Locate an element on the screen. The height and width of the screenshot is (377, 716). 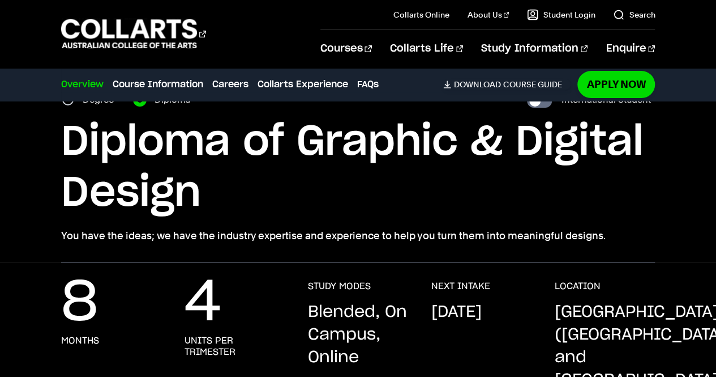
span: Download is located at coordinates (477, 84).